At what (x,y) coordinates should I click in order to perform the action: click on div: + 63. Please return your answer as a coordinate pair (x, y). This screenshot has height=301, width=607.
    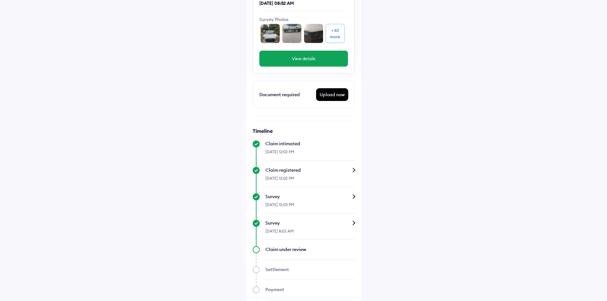
    Looking at the image, I should click on (335, 30).